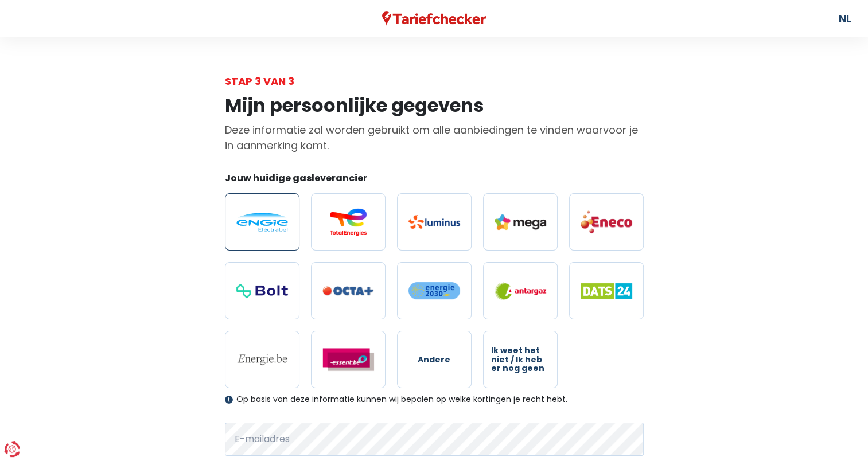 The image size is (868, 461). What do you see at coordinates (348, 291) in the screenshot?
I see `img: Octa+` at bounding box center [348, 291].